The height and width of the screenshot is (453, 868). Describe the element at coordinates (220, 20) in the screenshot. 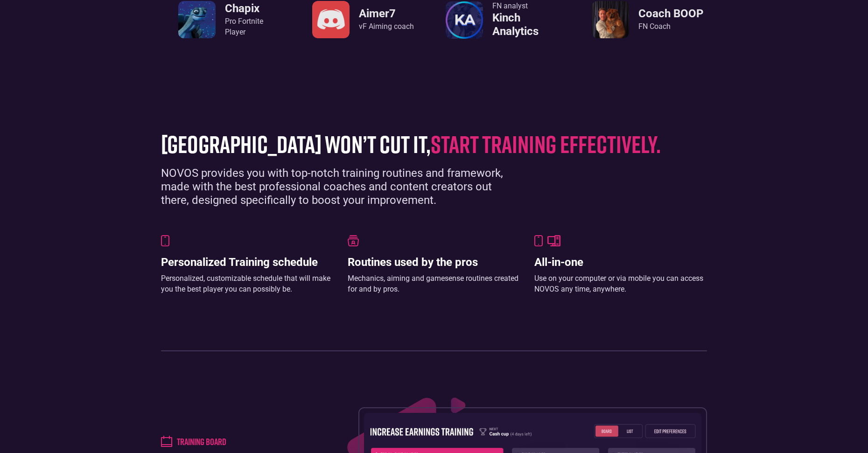

I see `div: 2 / 8` at that location.